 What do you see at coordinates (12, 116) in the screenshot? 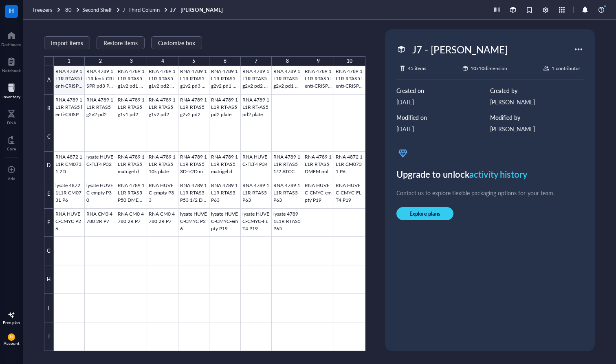
I see `a: DNA` at bounding box center [12, 116].